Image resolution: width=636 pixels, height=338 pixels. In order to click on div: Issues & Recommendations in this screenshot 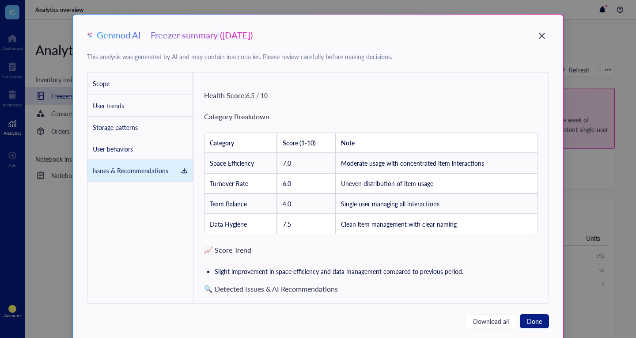, I will do `click(130, 171)`.